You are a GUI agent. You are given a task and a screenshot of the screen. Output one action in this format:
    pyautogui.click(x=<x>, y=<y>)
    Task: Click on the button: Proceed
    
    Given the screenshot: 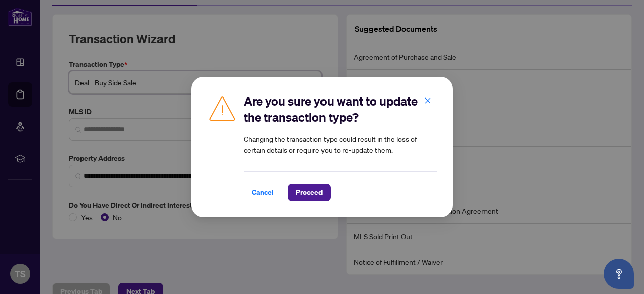 What is the action you would take?
    pyautogui.click(x=309, y=192)
    